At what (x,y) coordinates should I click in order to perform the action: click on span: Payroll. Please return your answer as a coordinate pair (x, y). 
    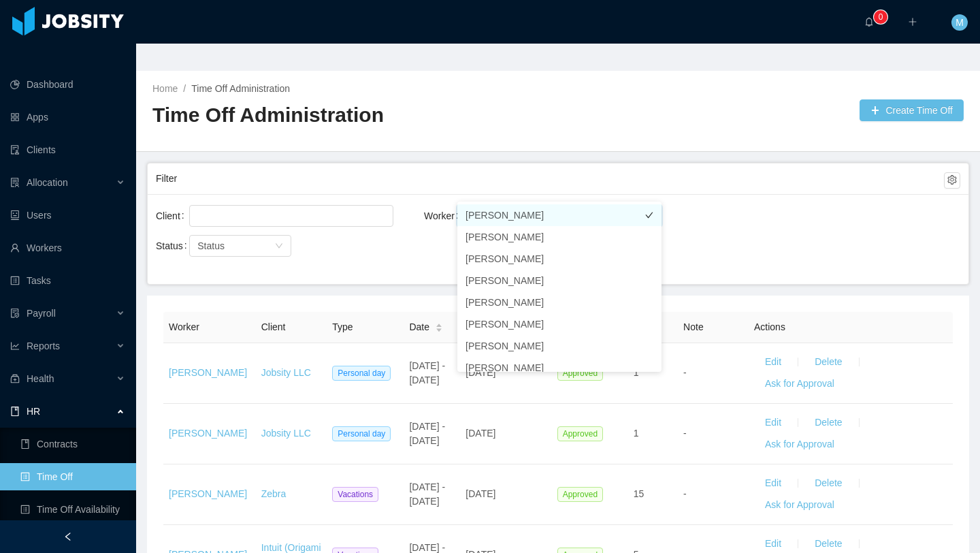
    Looking at the image, I should click on (41, 313).